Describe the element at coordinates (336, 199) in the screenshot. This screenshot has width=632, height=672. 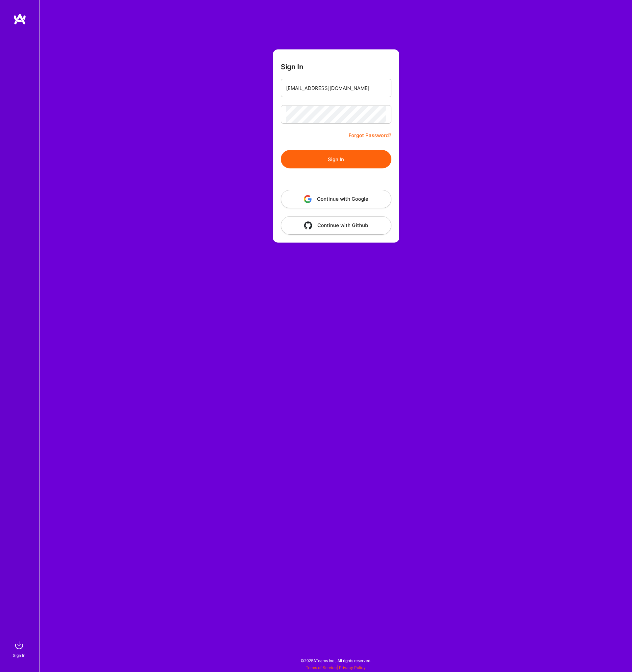
I see `button: Continue with Google` at that location.